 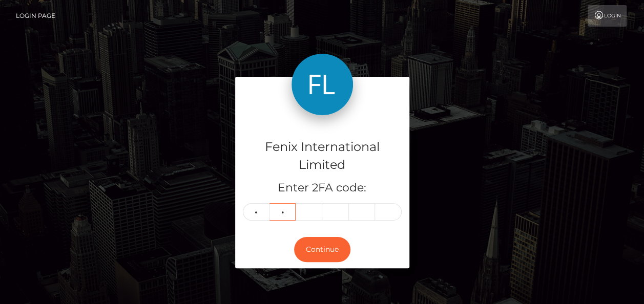 I want to click on button: Continue, so click(x=322, y=249).